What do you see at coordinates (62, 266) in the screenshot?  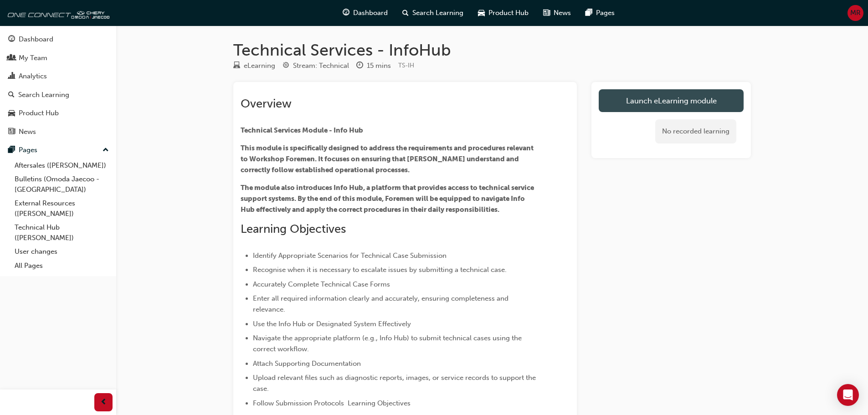 I see `a: All Pages` at bounding box center [62, 266].